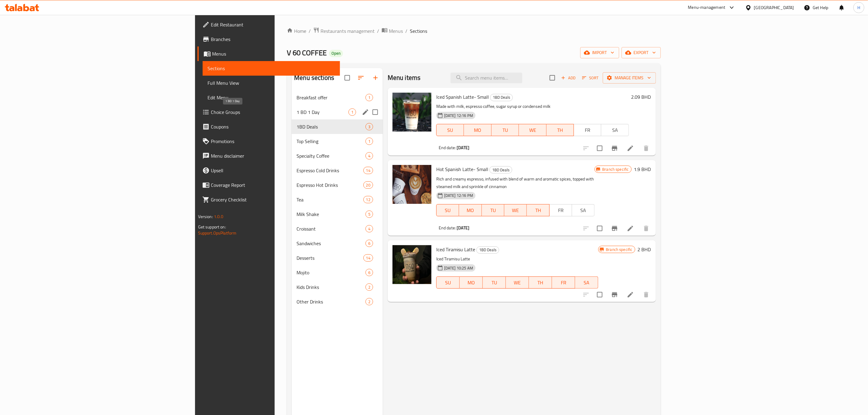  I want to click on span: Desserts, so click(329, 258).